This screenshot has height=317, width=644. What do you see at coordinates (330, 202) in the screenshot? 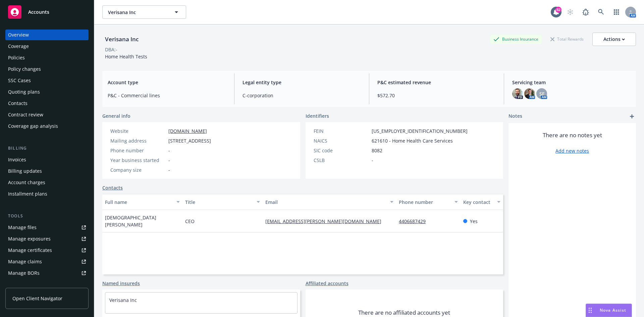
I see `button: Email` at bounding box center [330, 202].